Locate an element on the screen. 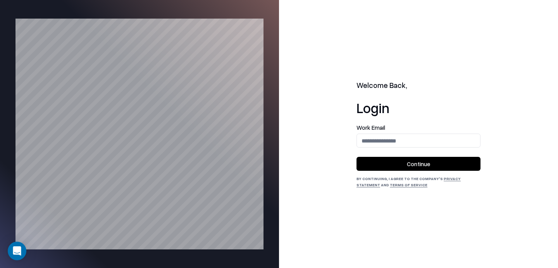  h1: Login is located at coordinates (418, 108).